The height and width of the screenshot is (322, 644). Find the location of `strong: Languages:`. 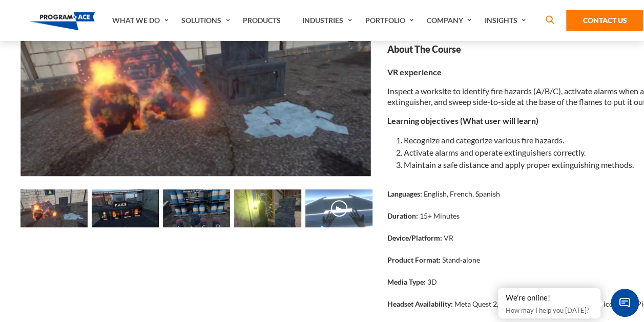

strong: Languages: is located at coordinates (405, 193).